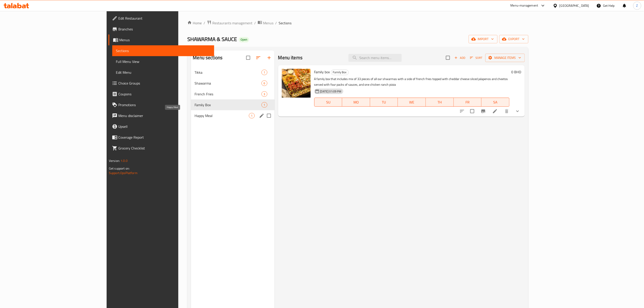  I want to click on span: Family box, so click(322, 72).